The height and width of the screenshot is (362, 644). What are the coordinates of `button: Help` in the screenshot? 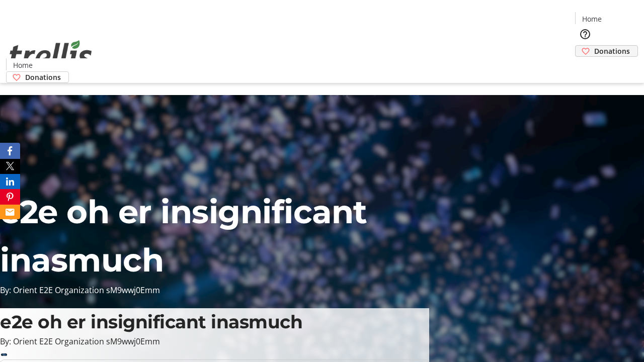 It's located at (585, 34).